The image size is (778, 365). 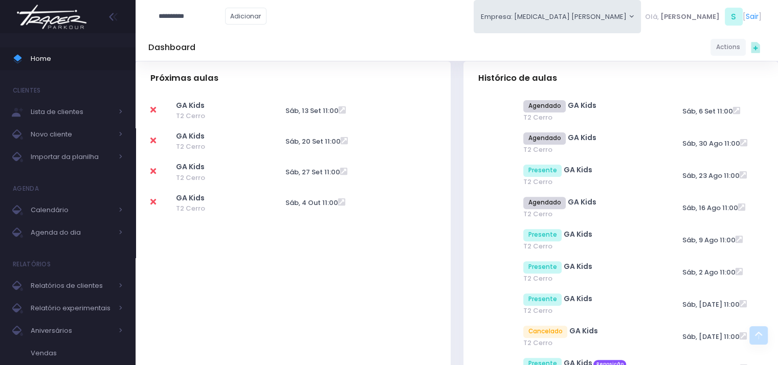 What do you see at coordinates (313, 141) in the screenshot?
I see `span: Sáb, 20 Set 11:00` at bounding box center [313, 141].